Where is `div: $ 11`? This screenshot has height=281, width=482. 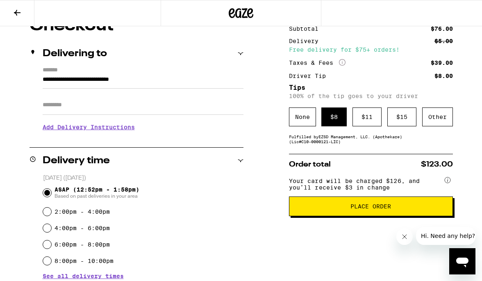
div: $ 11 is located at coordinates (367, 117).